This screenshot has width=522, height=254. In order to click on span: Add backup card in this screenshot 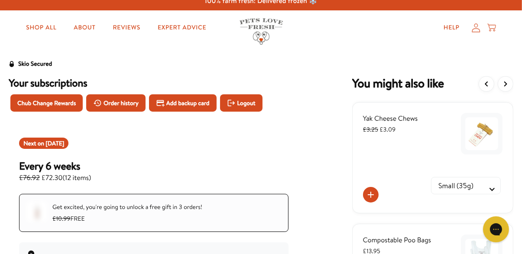, I will do `click(188, 103)`.